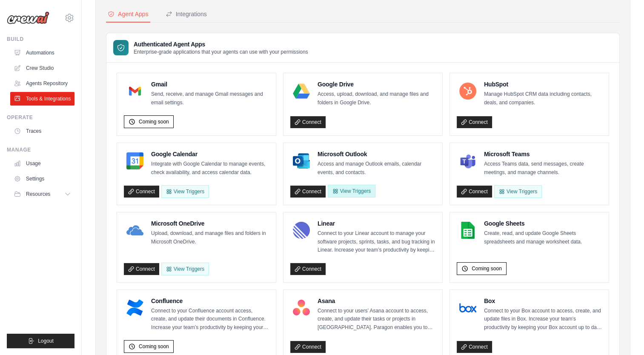 This screenshot has width=644, height=355. Describe the element at coordinates (28, 18) in the screenshot. I see `img: Logo` at that location.